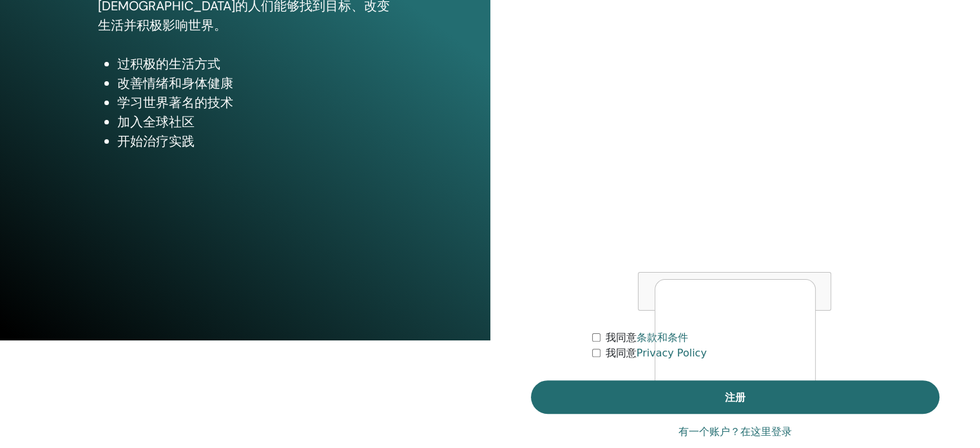 The image size is (980, 448). I want to click on a: 有一个账户？在这里登录, so click(735, 432).